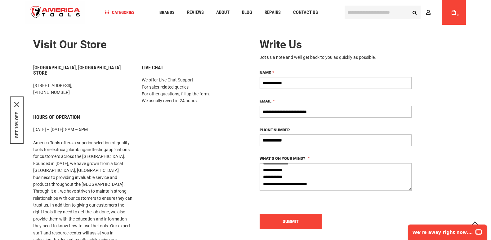 The image size is (491, 240). I want to click on a: testing, so click(99, 150).